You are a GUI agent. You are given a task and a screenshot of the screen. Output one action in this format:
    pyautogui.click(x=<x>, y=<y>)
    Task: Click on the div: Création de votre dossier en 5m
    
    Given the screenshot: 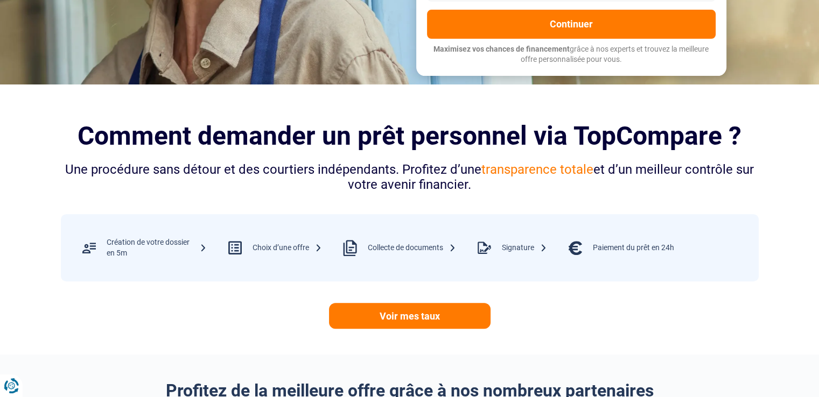 What is the action you would take?
    pyautogui.click(x=157, y=248)
    